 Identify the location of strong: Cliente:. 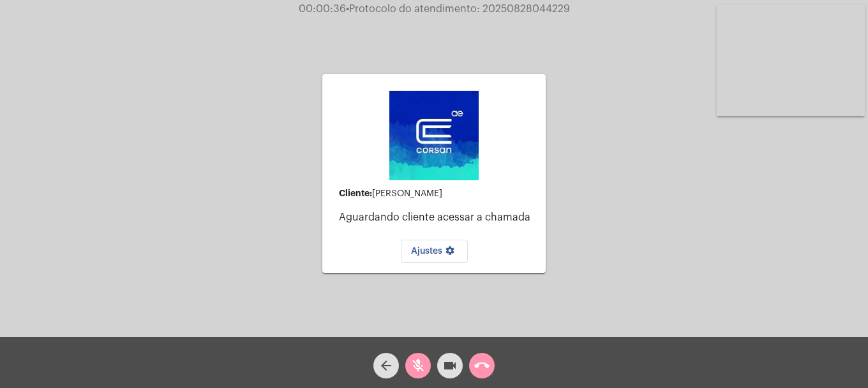
(355, 193).